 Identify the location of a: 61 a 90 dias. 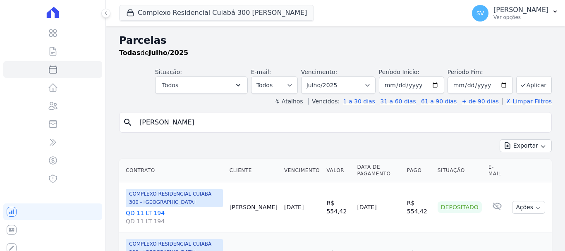
(439, 101).